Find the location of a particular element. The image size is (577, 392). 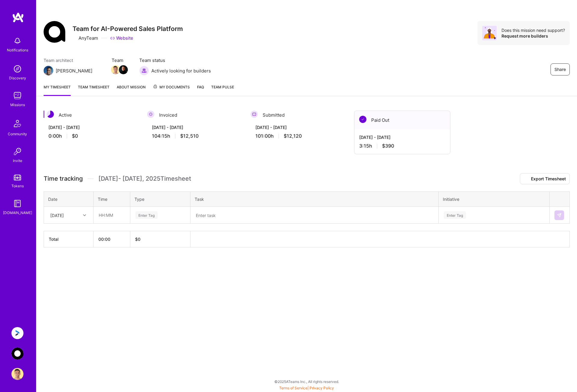

th: Total is located at coordinates (68, 239).